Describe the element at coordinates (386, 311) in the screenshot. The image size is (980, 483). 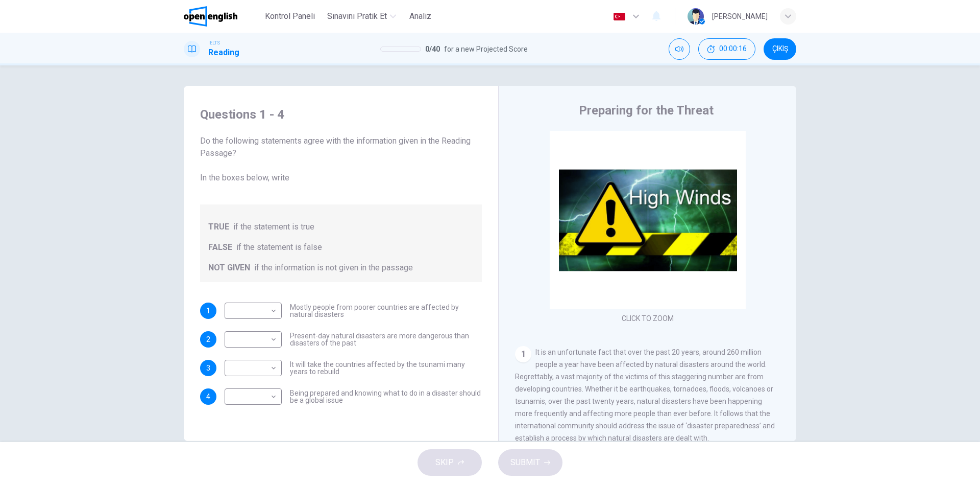
I see `span: Mostly people from poorer countries are affected by natural disasters` at that location.